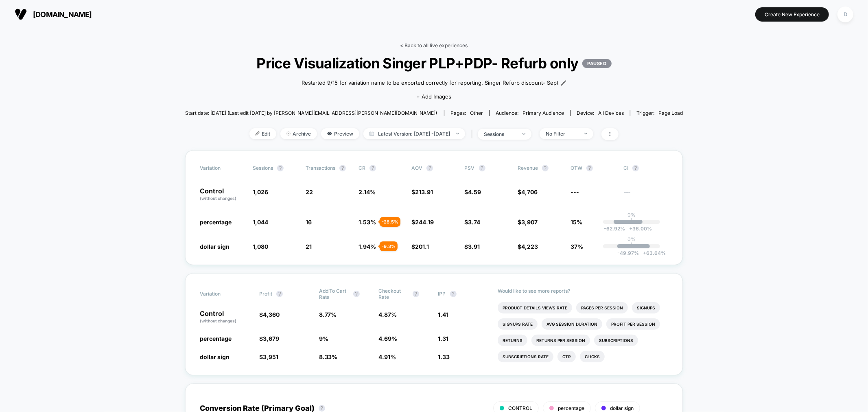  I want to click on div: Audience:, so click(530, 113).